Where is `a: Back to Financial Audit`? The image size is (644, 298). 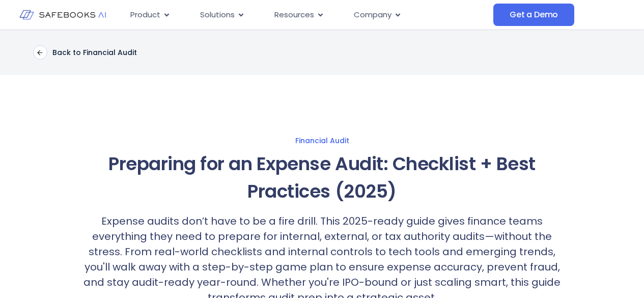
a: Back to Financial Audit is located at coordinates (85, 53).